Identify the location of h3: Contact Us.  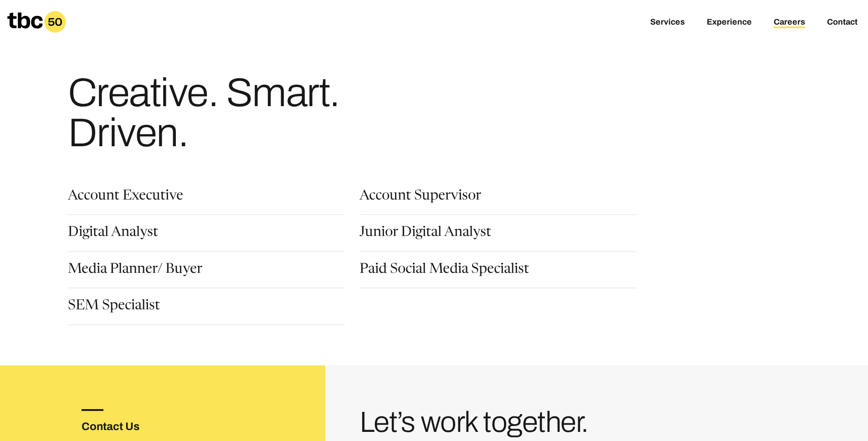
(125, 426).